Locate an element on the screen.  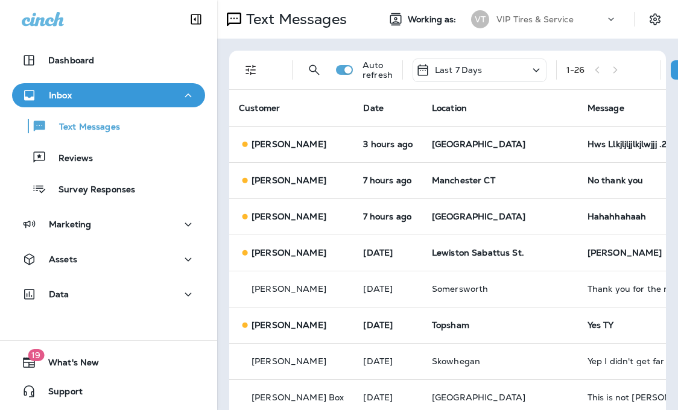
span: 19 is located at coordinates (36, 355).